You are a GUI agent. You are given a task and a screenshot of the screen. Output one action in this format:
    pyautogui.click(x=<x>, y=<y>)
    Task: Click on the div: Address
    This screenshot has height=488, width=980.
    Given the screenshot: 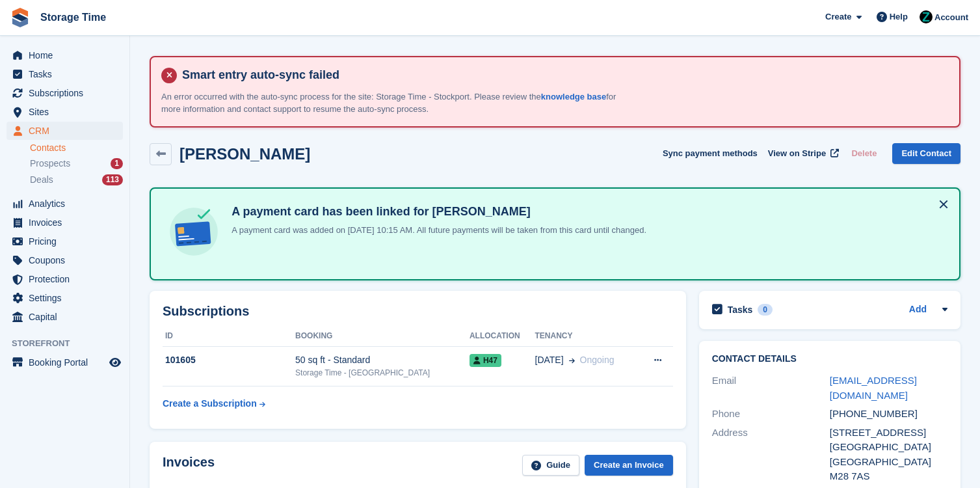 What is the action you would take?
    pyautogui.click(x=770, y=455)
    